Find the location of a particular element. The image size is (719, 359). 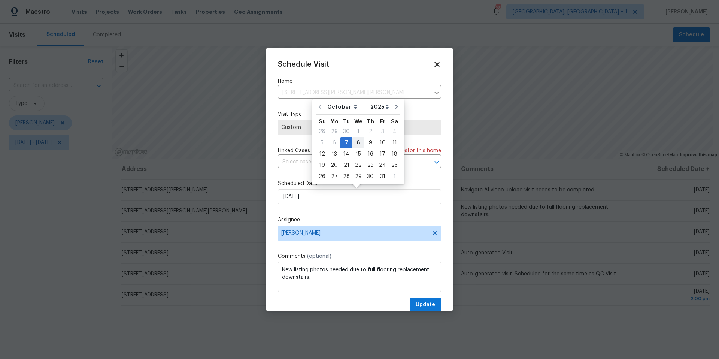

select: Year is located at coordinates (380, 107).